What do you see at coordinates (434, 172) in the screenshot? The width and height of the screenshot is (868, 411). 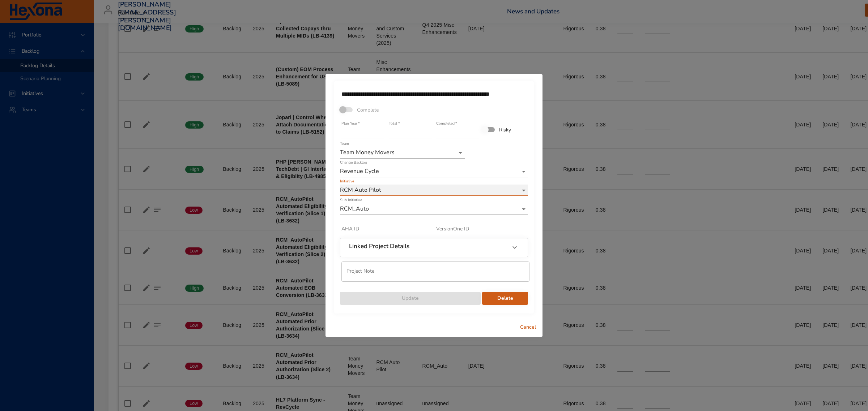 I see `div: Revenue Cycle` at bounding box center [434, 172].